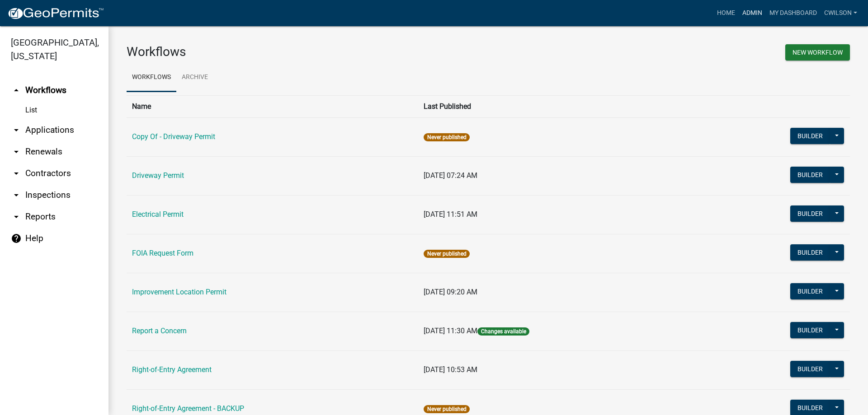  I want to click on h3: Workflows, so click(304, 52).